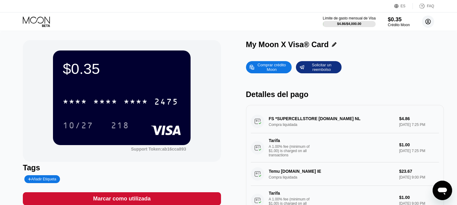  I want to click on div: Support Token:ab16cca893, so click(158, 149).